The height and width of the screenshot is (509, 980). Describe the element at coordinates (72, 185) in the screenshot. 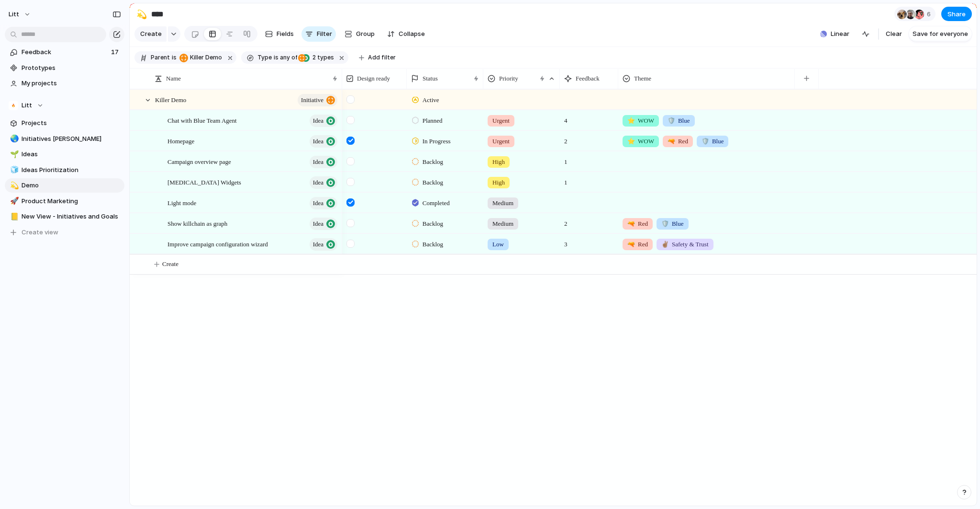

I see `span: Demo` at that location.